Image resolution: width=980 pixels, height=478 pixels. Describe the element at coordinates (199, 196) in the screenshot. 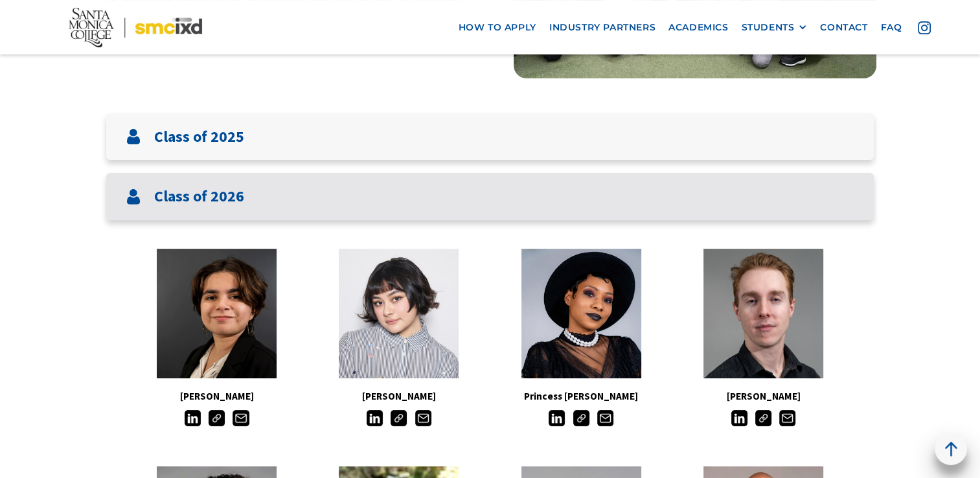

I see `h3: Class of 2026` at that location.